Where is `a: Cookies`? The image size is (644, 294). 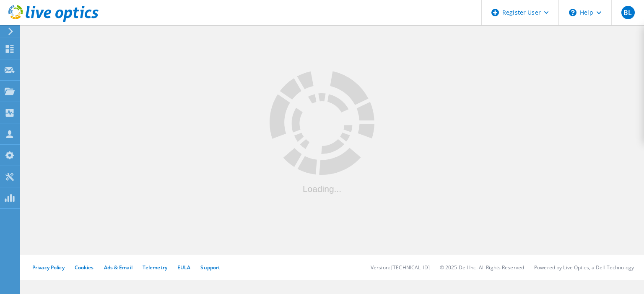 a: Cookies is located at coordinates (84, 268).